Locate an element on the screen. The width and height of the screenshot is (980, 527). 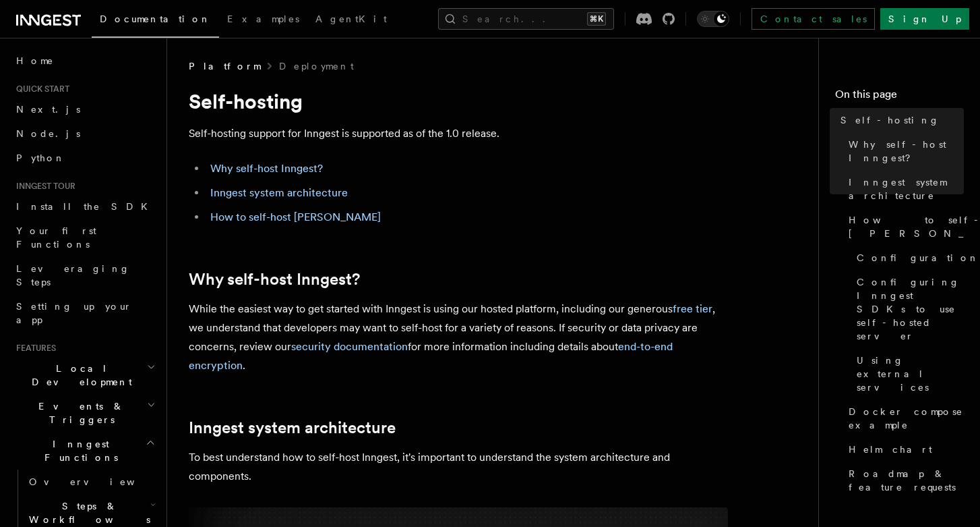
span: Setting up your app is located at coordinates (74, 313).